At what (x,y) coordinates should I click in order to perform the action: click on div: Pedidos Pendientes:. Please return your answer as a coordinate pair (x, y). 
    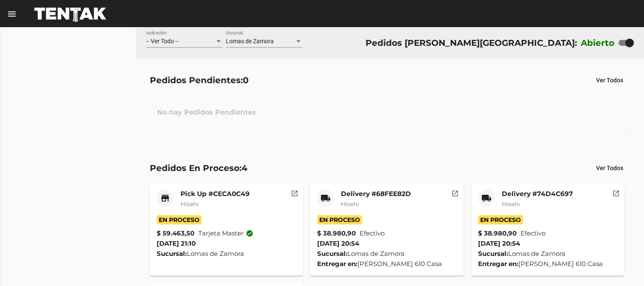
    Looking at the image, I should click on (199, 80).